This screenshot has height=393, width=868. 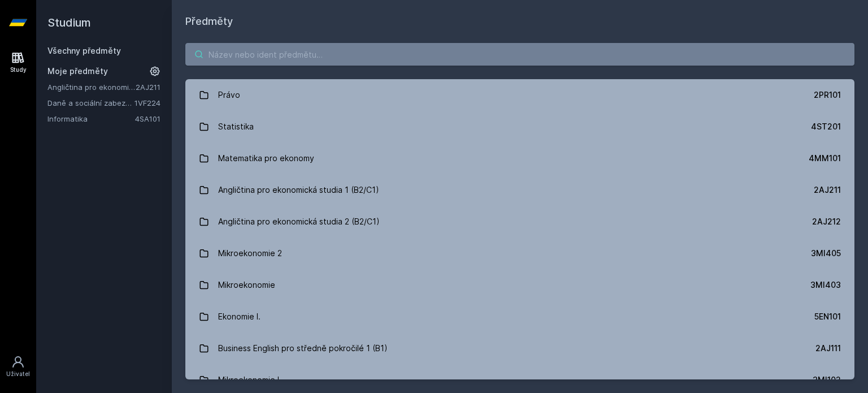 I want to click on a: Mikroekonomie 3MI403, so click(x=520, y=285).